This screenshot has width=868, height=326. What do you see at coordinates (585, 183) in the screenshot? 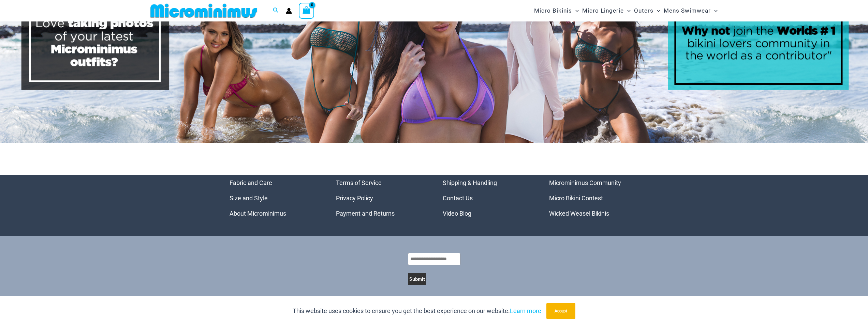
I see `a: Microminimus Community` at bounding box center [585, 183].